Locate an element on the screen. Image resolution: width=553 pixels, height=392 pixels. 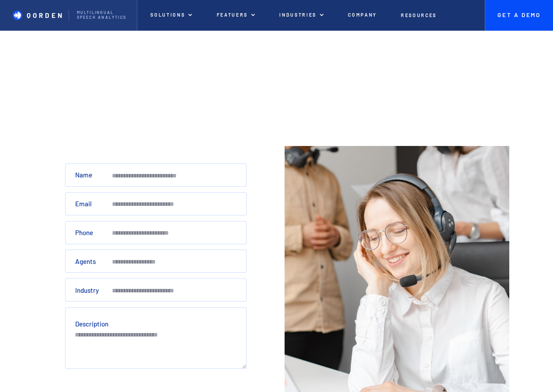
label: Agents is located at coordinates (85, 261).